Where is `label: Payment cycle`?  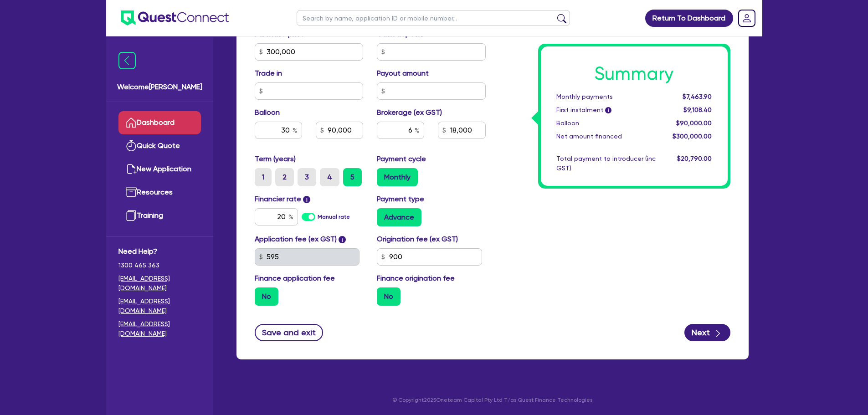
label: Payment cycle is located at coordinates (401, 159).